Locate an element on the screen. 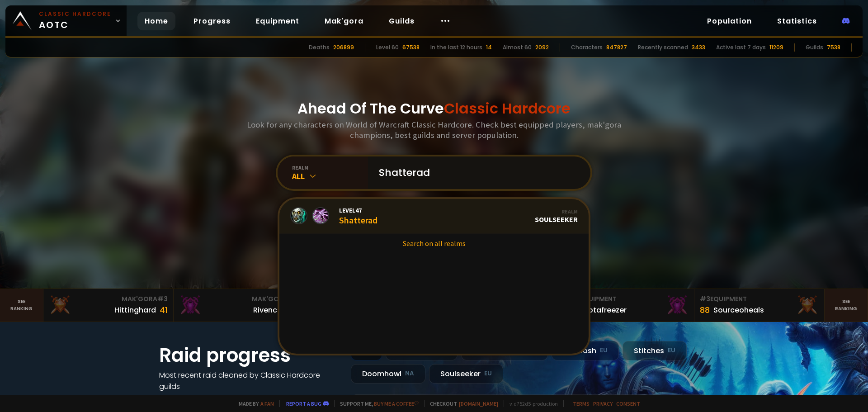  div: Nek'Rosh is located at coordinates (585, 351).